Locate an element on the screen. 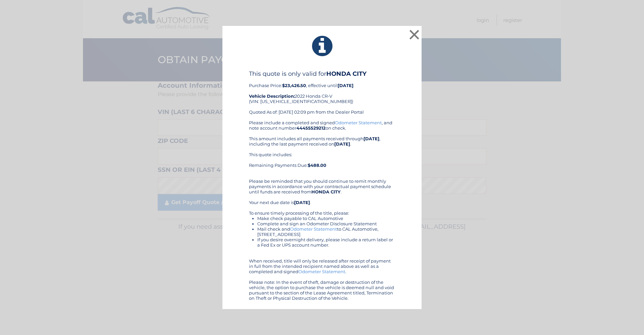 The image size is (644, 335). div: Please include a completed and signed , and note account number on check. This amount includes al... is located at coordinates (322, 210).